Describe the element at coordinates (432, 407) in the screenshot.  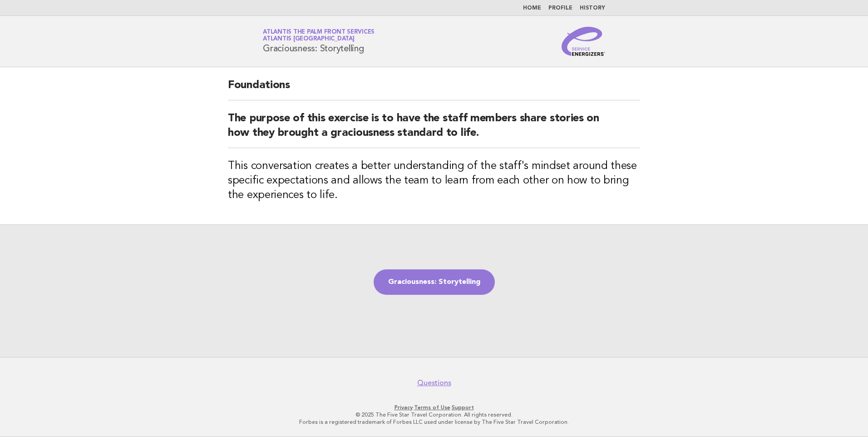
I see `a: Terms of Use` at that location.